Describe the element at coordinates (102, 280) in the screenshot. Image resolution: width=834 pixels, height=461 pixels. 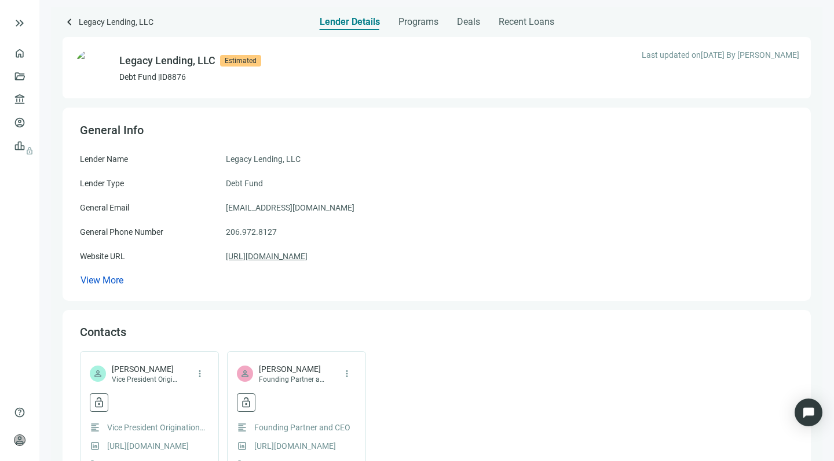
I see `span: View More` at that location.